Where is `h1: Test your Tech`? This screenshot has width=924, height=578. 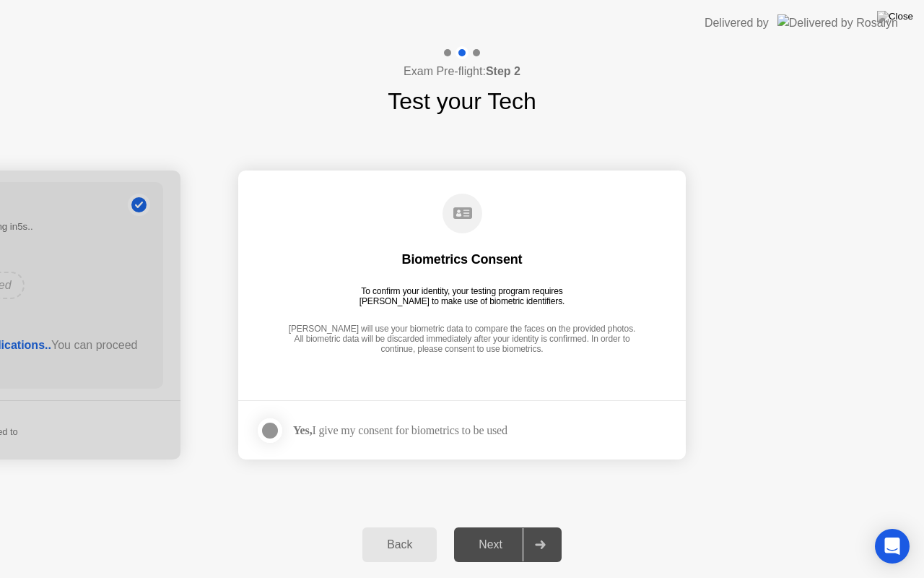 h1: Test your Tech is located at coordinates (462, 101).